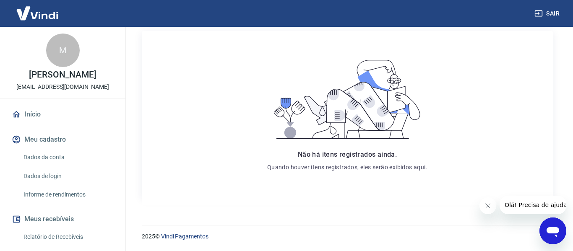  What do you see at coordinates (185, 237) in the screenshot?
I see `a: Vindi Pagamentos` at bounding box center [185, 237].